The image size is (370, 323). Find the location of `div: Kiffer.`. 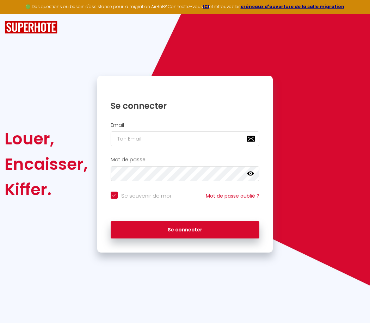

div: Kiffer. is located at coordinates (46, 189).